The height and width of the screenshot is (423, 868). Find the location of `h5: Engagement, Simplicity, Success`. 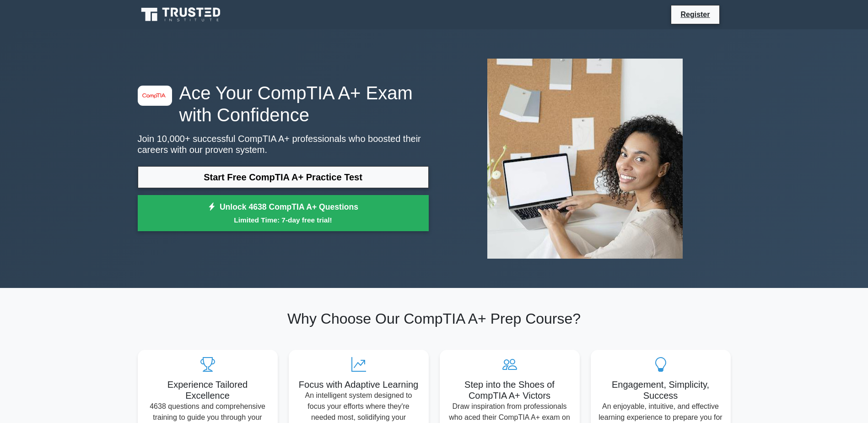

h5: Engagement, Simplicity, Success is located at coordinates (661, 391).